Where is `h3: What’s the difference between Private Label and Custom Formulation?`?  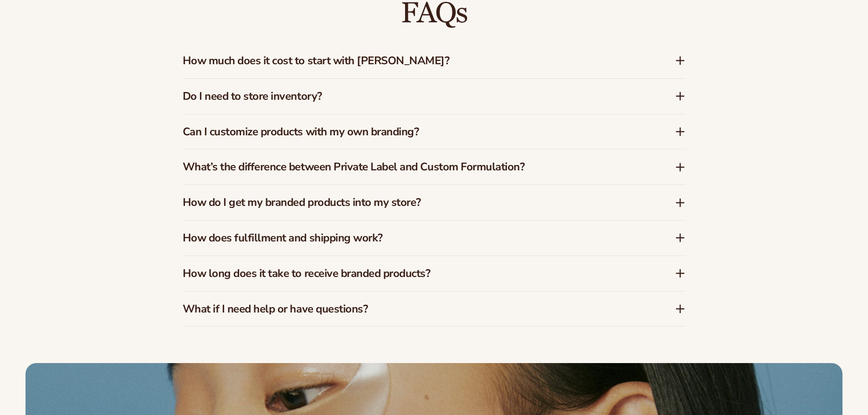 h3: What’s the difference between Private Label and Custom Formulation? is located at coordinates (415, 167).